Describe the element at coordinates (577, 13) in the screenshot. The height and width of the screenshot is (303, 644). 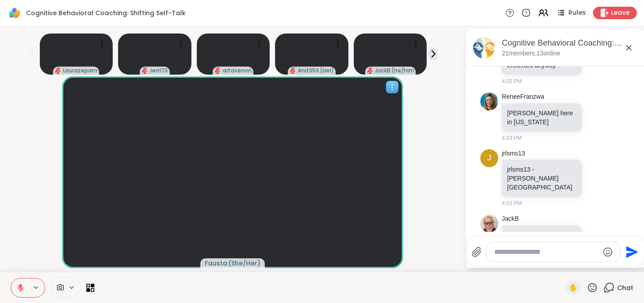
I see `span: Rules` at that location.